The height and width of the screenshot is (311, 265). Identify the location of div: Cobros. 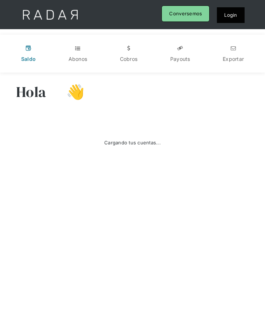
(129, 59).